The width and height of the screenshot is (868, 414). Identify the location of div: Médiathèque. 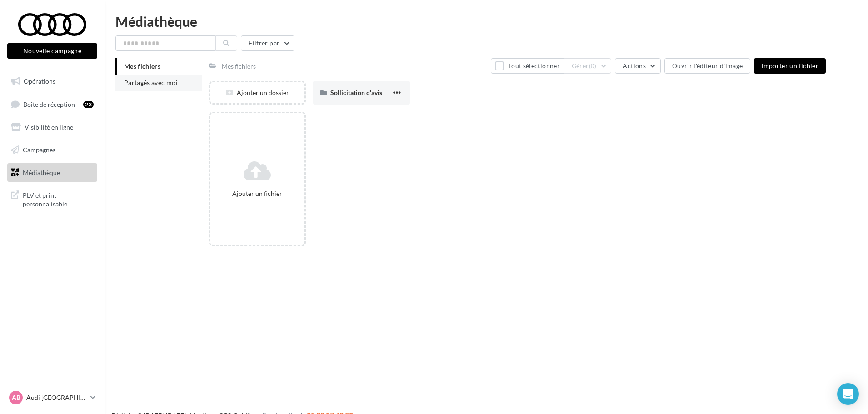
(486, 22).